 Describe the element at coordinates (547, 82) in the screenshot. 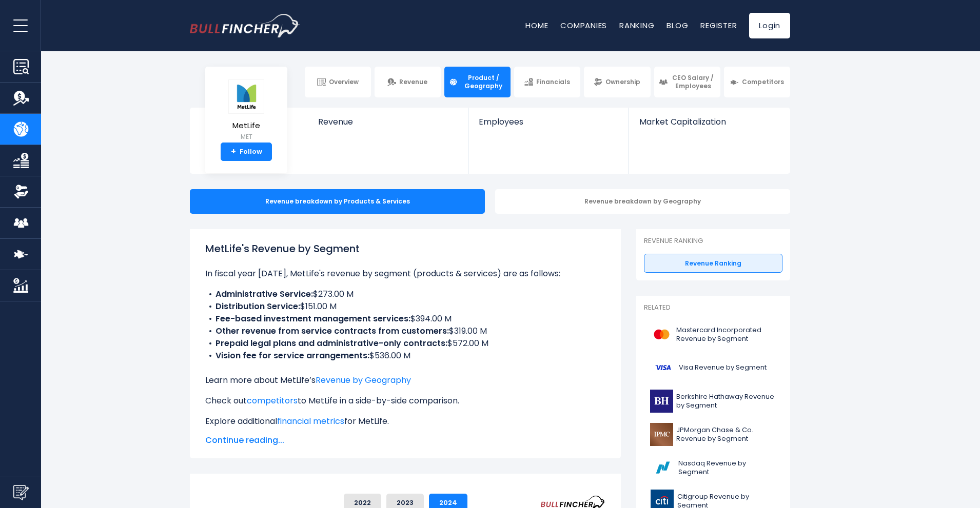

I see `a: Financials` at that location.